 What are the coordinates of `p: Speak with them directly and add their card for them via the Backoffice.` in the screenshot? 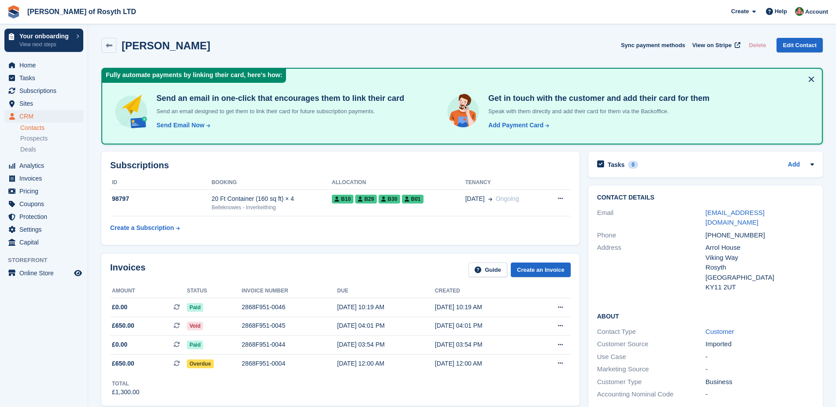 It's located at (597, 111).